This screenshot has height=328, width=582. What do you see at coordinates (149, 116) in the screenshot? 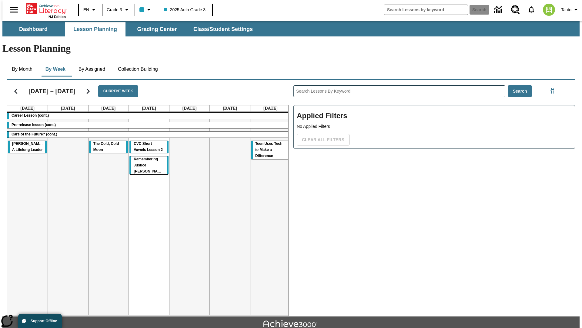
I see `div: Career Lesson (cont.)` at bounding box center [149, 116].